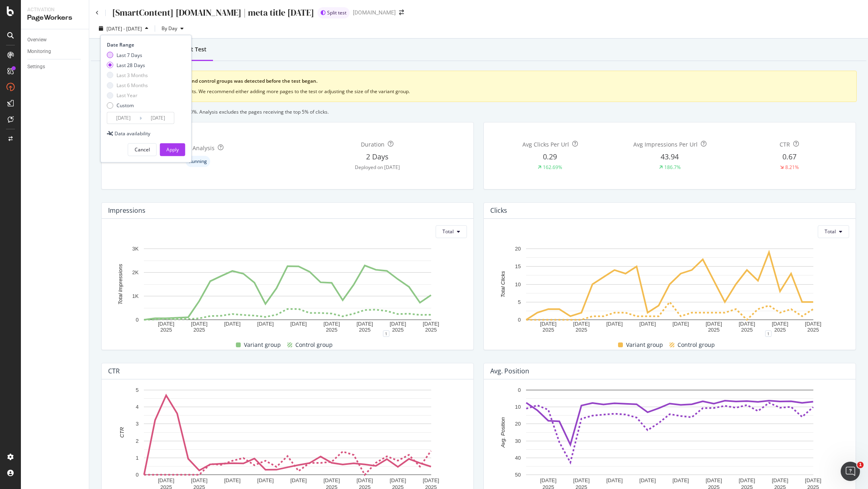 Image resolution: width=868 pixels, height=489 pixels. What do you see at coordinates (552, 167) in the screenshot?
I see `div: 162.69%` at bounding box center [552, 167].